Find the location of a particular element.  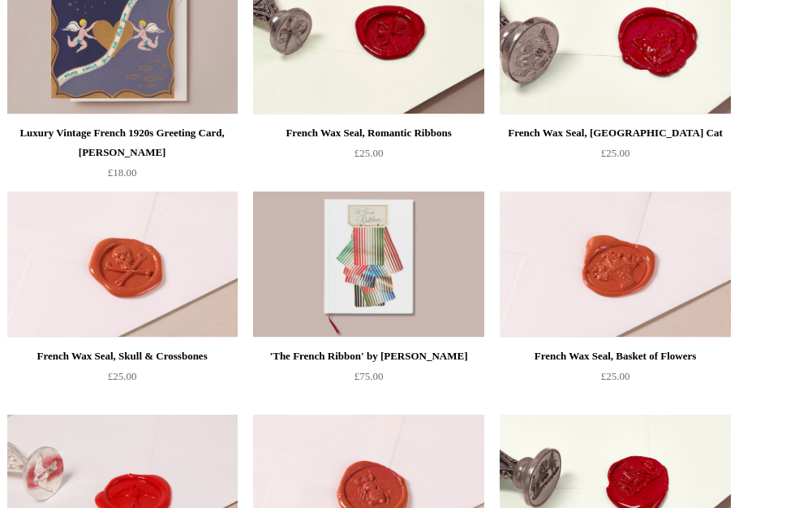

img: French Wax Seal, Basket of Flowers is located at coordinates (614, 264).